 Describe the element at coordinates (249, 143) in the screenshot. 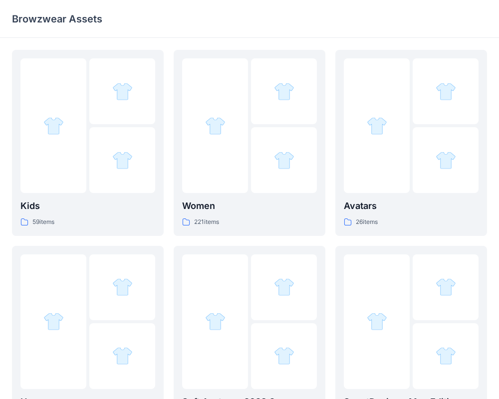

I see `a: folder 1folder 2folder 3Women221items` at that location.